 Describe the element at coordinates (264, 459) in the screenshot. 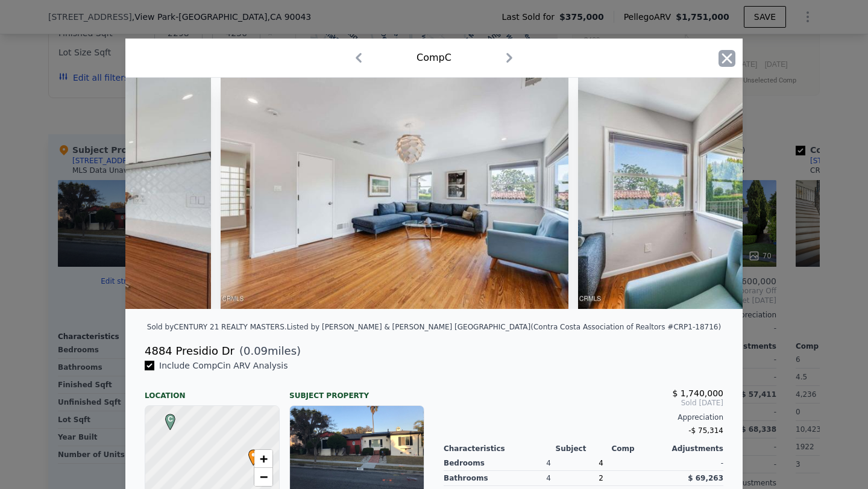

I see `a: Zoom in` at that location.